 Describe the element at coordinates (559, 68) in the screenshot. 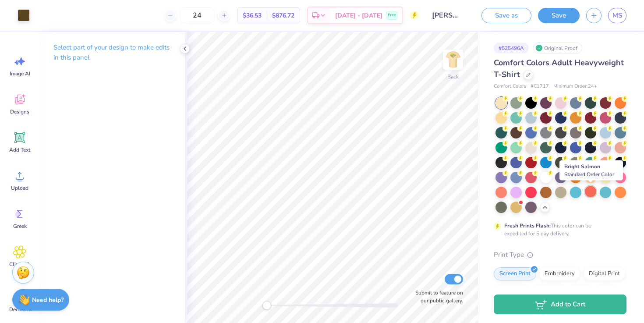

I see `span: Comfort Colors Adult Heavyweight T-Shirt` at that location.